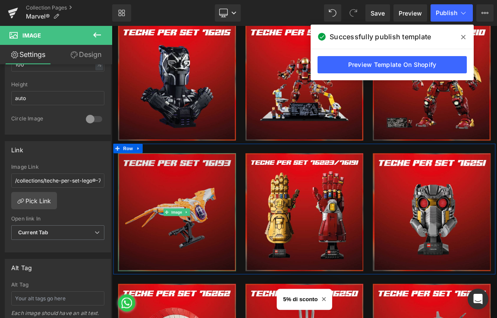 This screenshot has width=497, height=318. What do you see at coordinates (58, 298) in the screenshot?
I see `input: Your alt tags go here` at bounding box center [58, 298].